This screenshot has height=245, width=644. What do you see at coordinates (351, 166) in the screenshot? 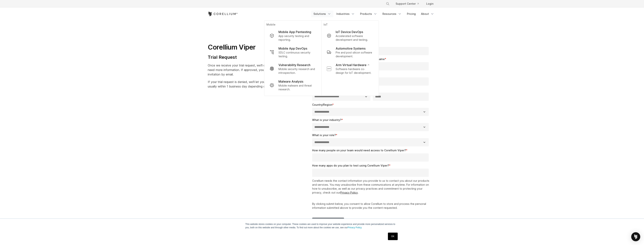
I see `span: How many apps do you plan to test using Corellium Viper?` at bounding box center [351, 166].